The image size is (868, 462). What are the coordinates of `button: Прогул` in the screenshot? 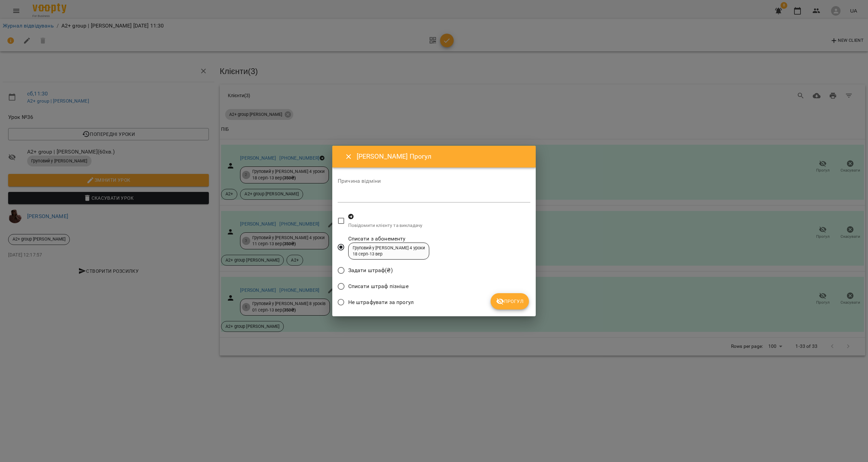 It's located at (510, 301).